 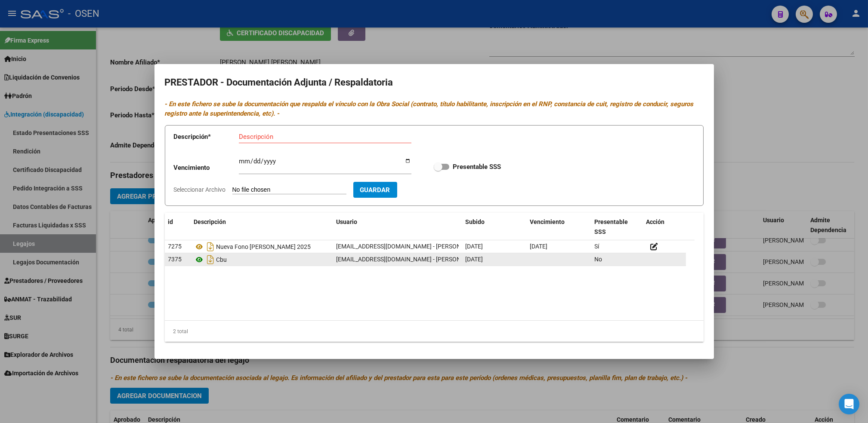 What do you see at coordinates (475, 222) in the screenshot?
I see `span: Subido` at bounding box center [475, 222].